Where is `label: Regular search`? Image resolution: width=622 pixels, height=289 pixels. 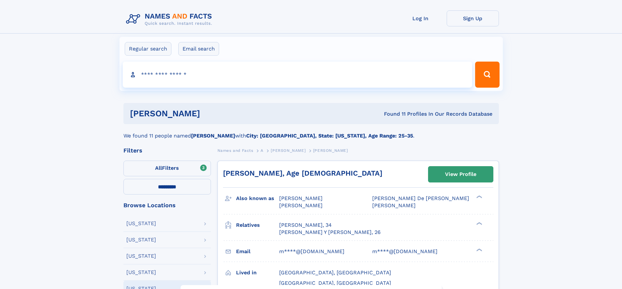 label: Regular search is located at coordinates (148, 49).